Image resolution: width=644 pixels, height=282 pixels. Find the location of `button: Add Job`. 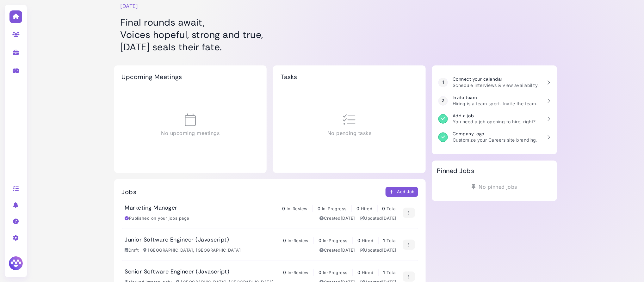

button: Add Job is located at coordinates (402, 192).